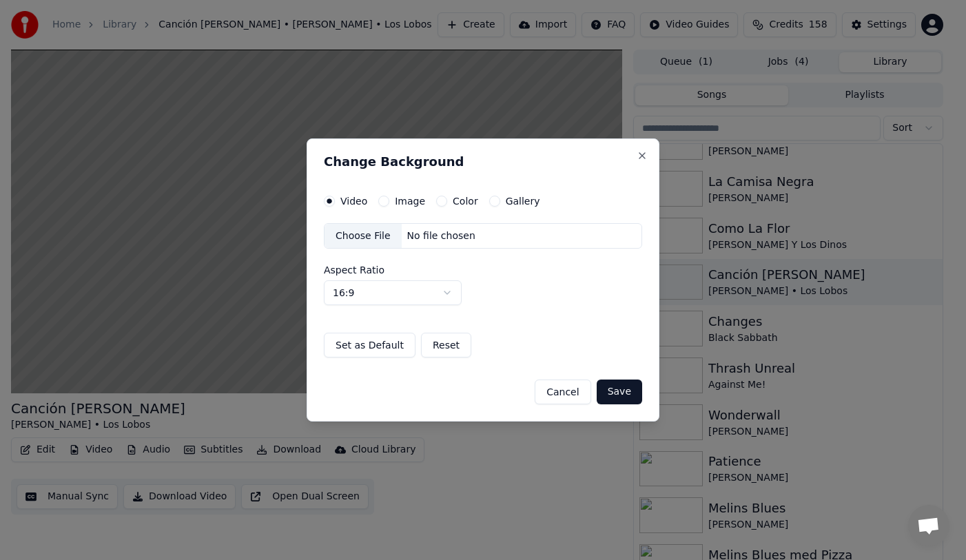 This screenshot has width=966, height=560. What do you see at coordinates (465, 201) in the screenshot?
I see `label: Color` at bounding box center [465, 201].